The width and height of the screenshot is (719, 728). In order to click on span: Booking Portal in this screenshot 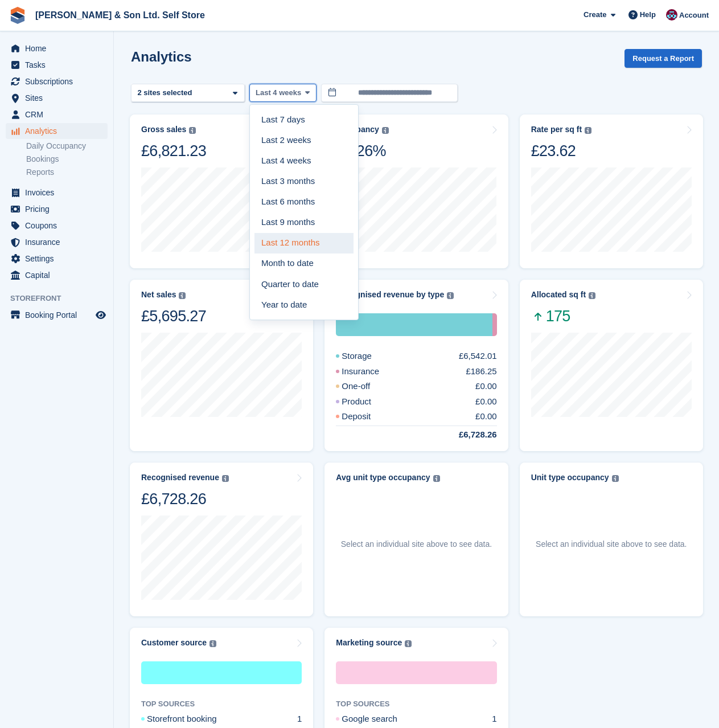, I will do `click(59, 315)`.